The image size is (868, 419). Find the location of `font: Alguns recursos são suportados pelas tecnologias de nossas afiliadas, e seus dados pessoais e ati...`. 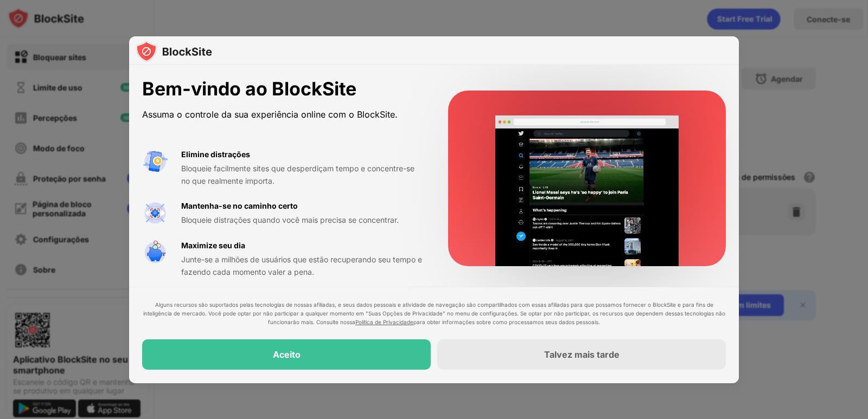

font: Alguns recursos são suportados pelas tecnologias de nossas afiliadas, e seus dados pessoais e ati... is located at coordinates (434, 314).